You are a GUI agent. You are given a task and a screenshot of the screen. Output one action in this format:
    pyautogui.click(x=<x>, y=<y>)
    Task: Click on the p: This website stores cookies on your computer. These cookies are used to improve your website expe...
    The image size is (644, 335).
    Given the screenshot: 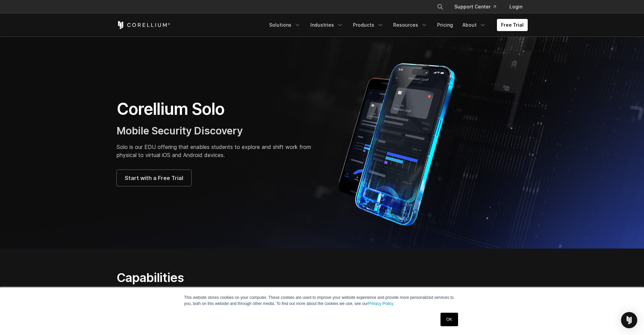 What is the action you would take?
    pyautogui.click(x=322, y=300)
    